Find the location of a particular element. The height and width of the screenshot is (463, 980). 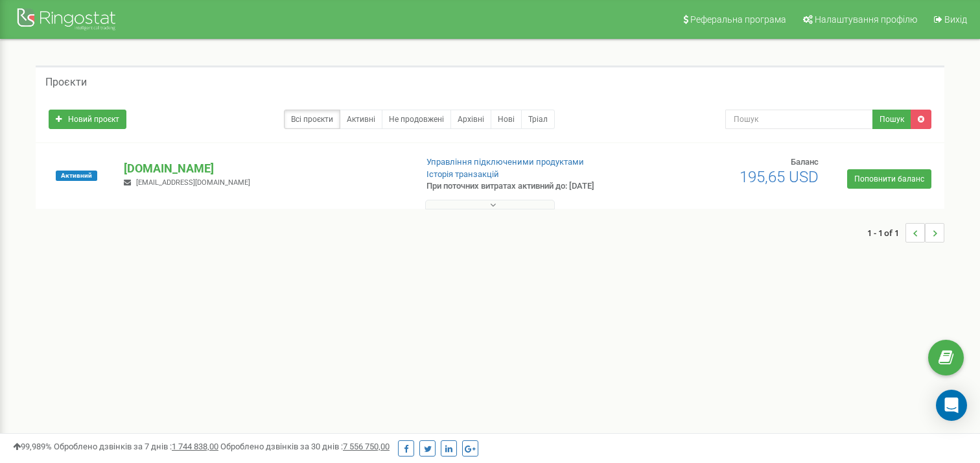

a: Нові is located at coordinates (506, 119).